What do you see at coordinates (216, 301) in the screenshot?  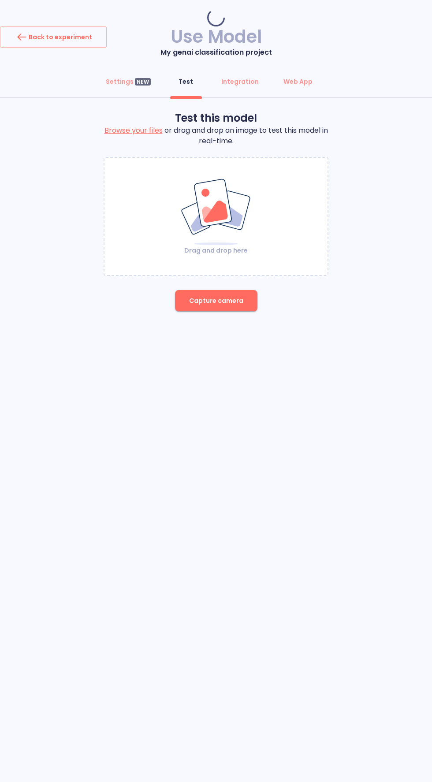 I see `span: Capture camera` at bounding box center [216, 301].